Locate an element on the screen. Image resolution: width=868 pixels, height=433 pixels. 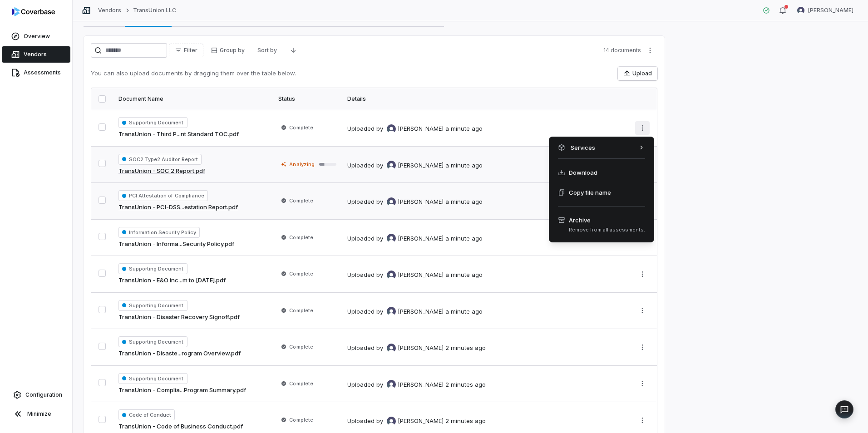
div: More actions is located at coordinates (601, 189).